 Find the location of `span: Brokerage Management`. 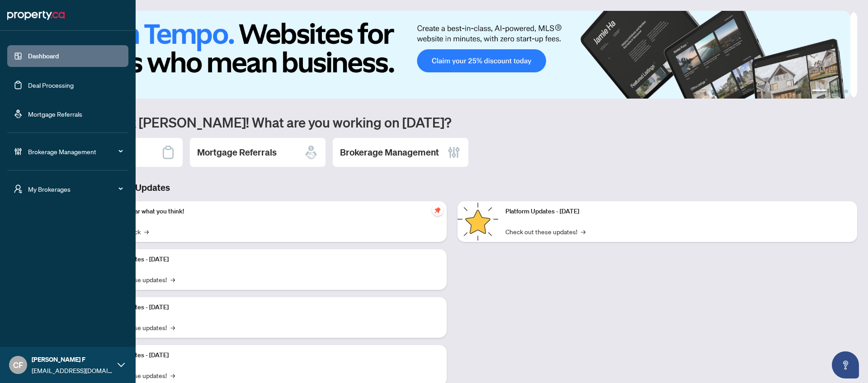

span: Brokerage Management is located at coordinates (75, 151).